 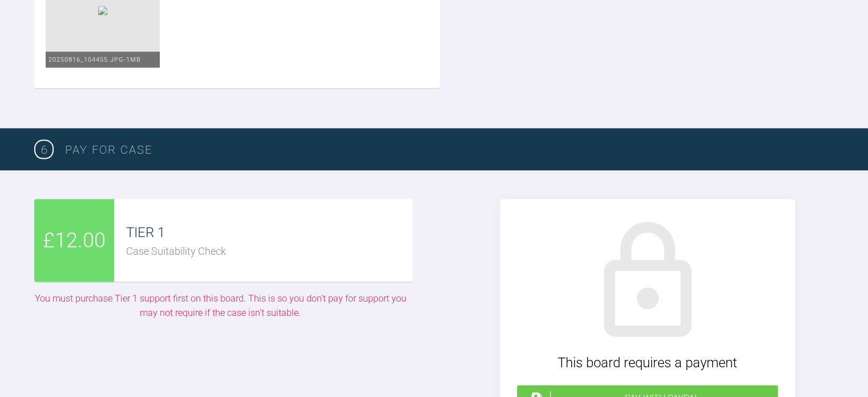 I want to click on div: Case Suitability Check, so click(x=269, y=251).